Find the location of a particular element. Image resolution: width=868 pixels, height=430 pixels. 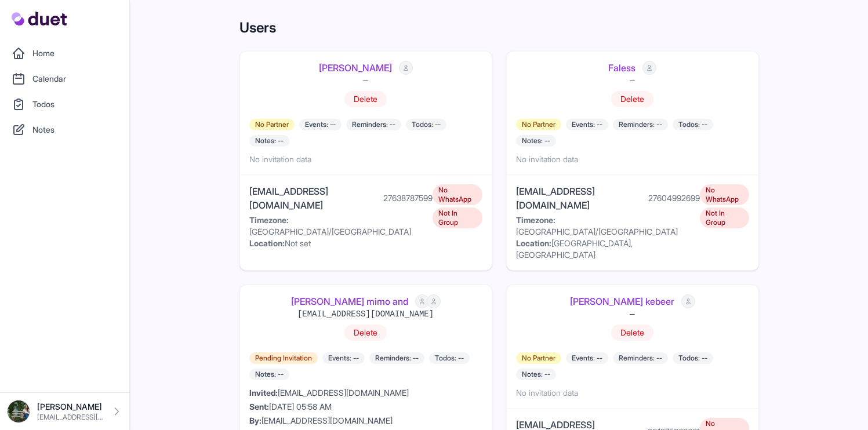

span: Pending Invitation is located at coordinates (284, 358).